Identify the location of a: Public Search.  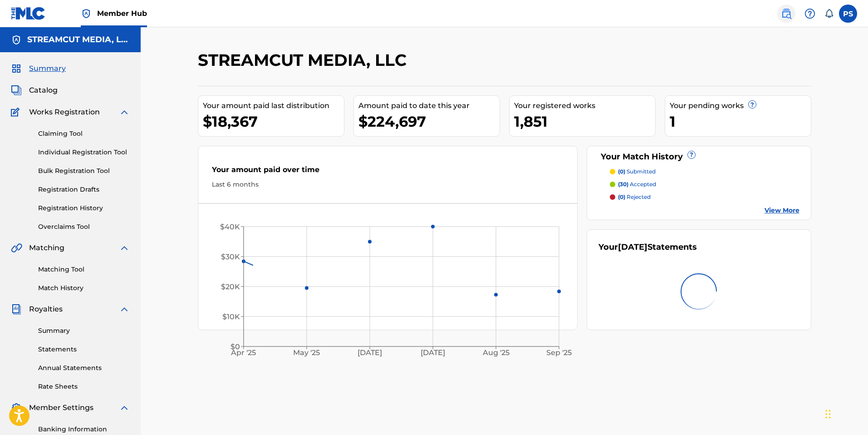
(786, 14).